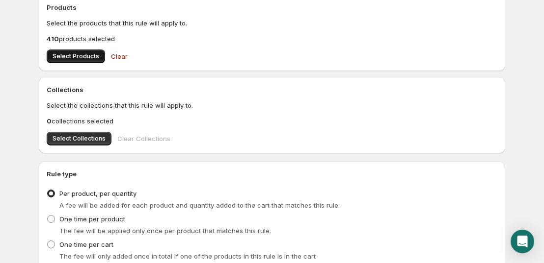  What do you see at coordinates (79, 139) in the screenshot?
I see `span: Select Collections` at bounding box center [79, 139].